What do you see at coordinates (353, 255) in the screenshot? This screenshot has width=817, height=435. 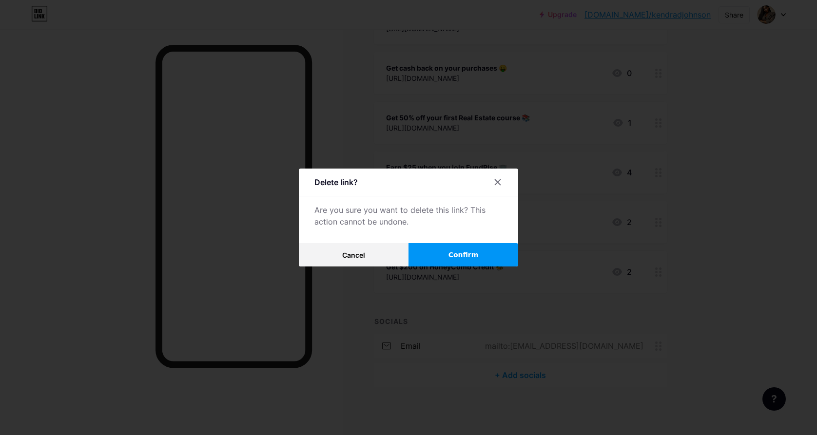 I see `button: Cancel` at bounding box center [353, 255].